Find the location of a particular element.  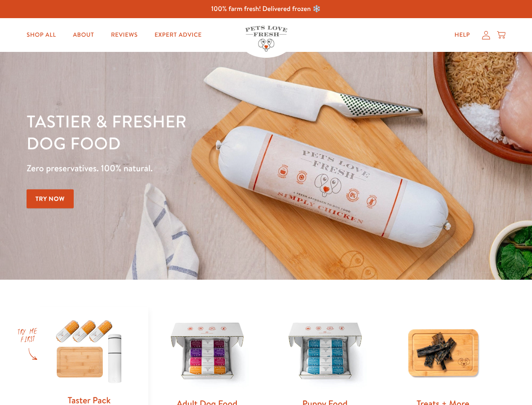

a: Help is located at coordinates (463, 35).